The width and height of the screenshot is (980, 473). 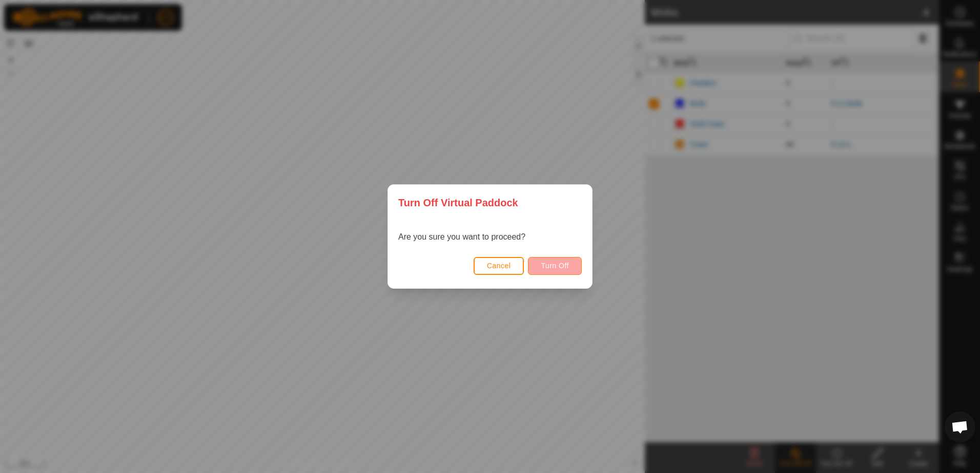 I want to click on span: Cancel, so click(x=499, y=266).